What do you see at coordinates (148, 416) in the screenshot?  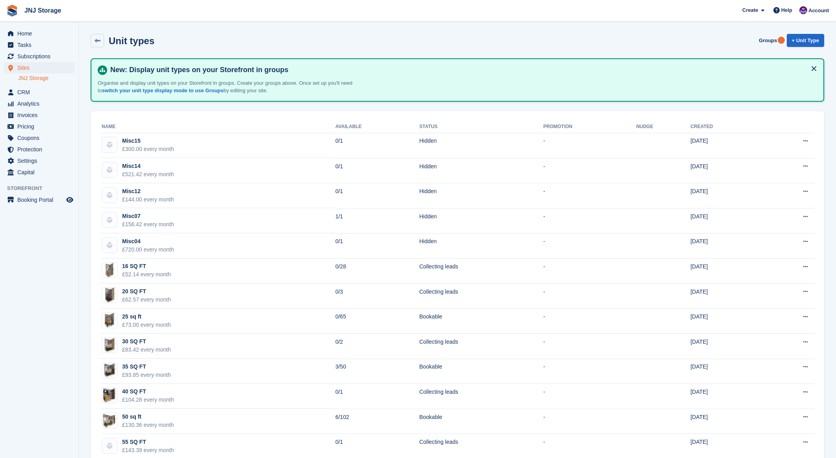 I see `div: 50 sq ft` at bounding box center [148, 416].